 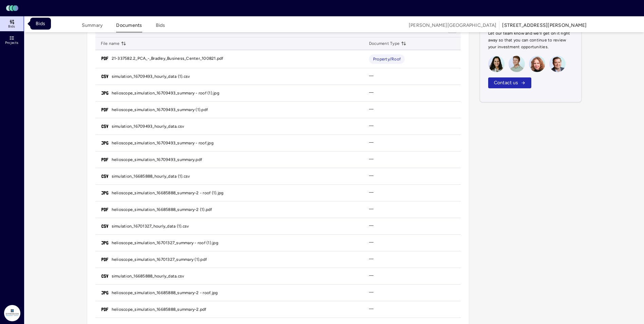 I want to click on div: tabs, so click(x=123, y=25).